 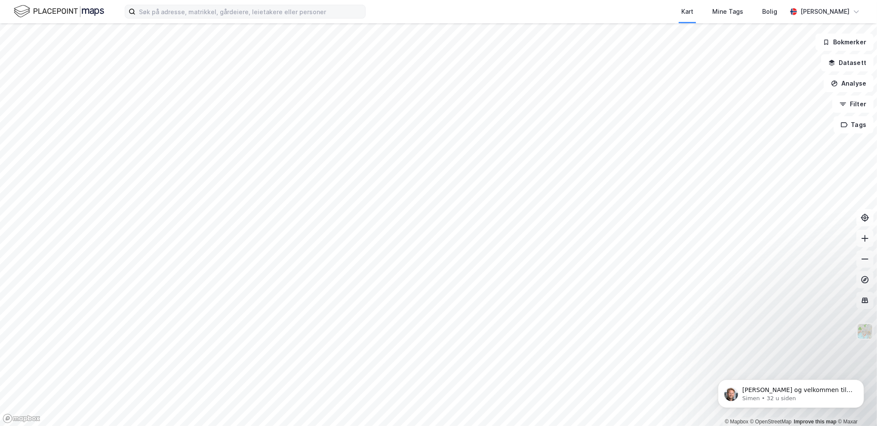 What do you see at coordinates (770, 12) in the screenshot?
I see `div: Bolig` at bounding box center [770, 12].